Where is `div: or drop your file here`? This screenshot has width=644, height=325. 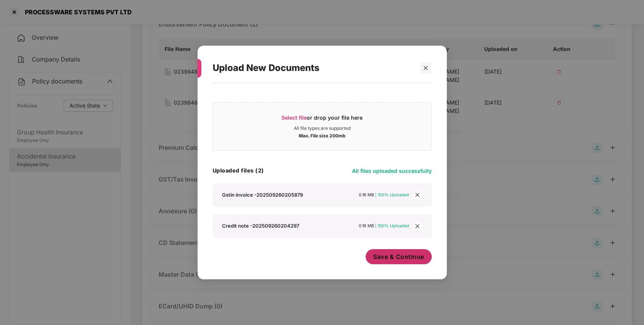 div: or drop your file here is located at coordinates (322, 120).